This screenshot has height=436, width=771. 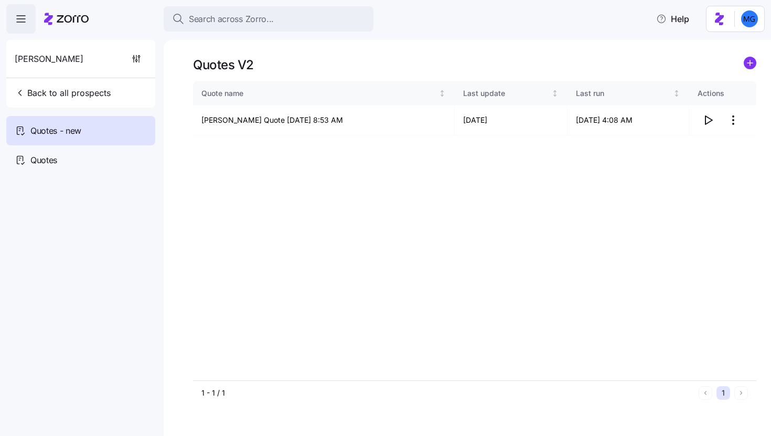 I want to click on span: Quotes - new, so click(x=56, y=131).